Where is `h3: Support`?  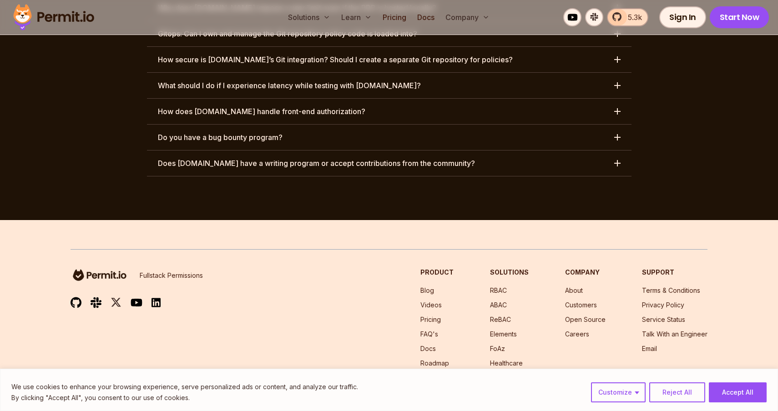 h3: Support is located at coordinates (675, 273).